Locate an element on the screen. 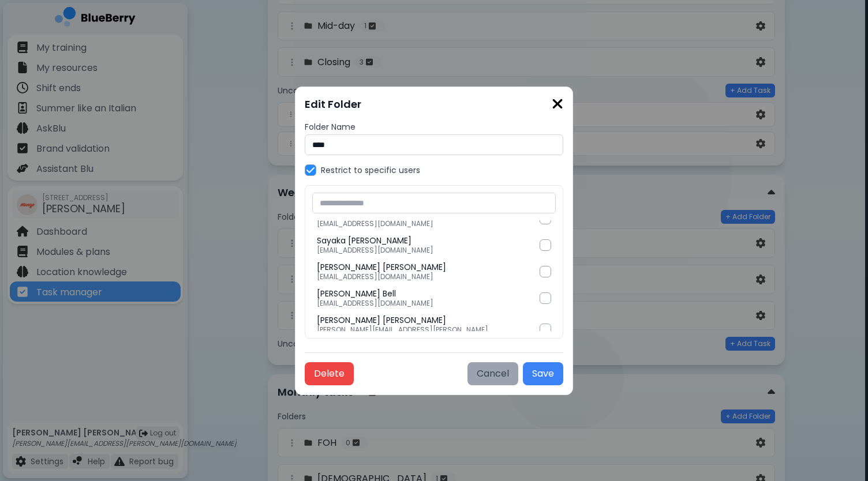  button: Save is located at coordinates (543, 374).